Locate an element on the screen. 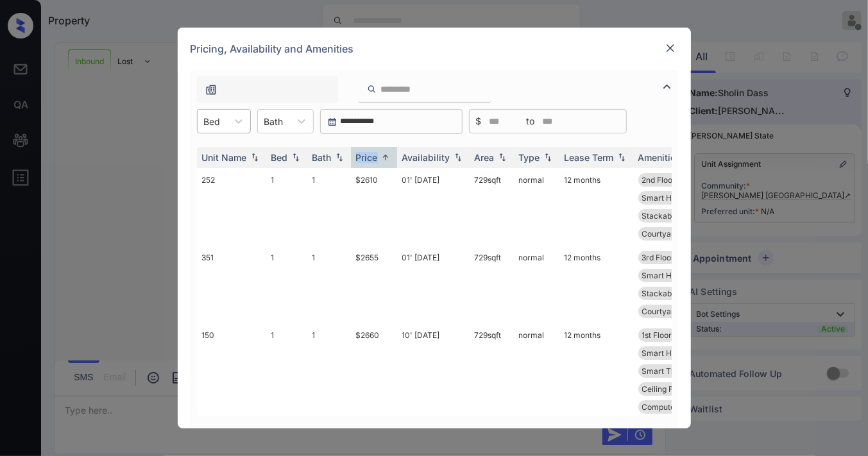 The height and width of the screenshot is (456, 868). div: Lease Term is located at coordinates (589, 157).